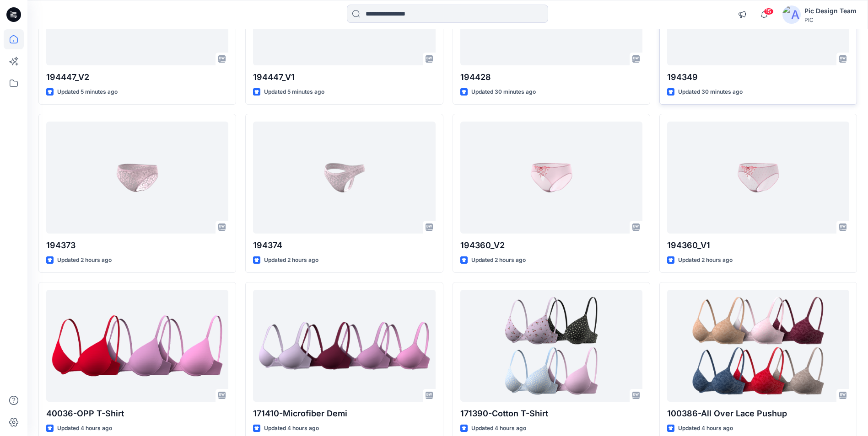  What do you see at coordinates (344, 245) in the screenshot?
I see `p: 194374` at bounding box center [344, 245].